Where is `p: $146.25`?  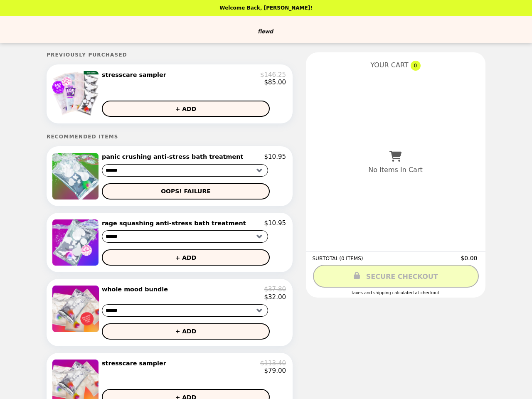
p: $146.25 is located at coordinates (273, 75).